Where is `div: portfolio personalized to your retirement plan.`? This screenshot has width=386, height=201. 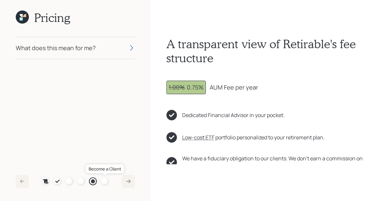 div: portfolio personalized to your retirement plan. is located at coordinates (253, 137).